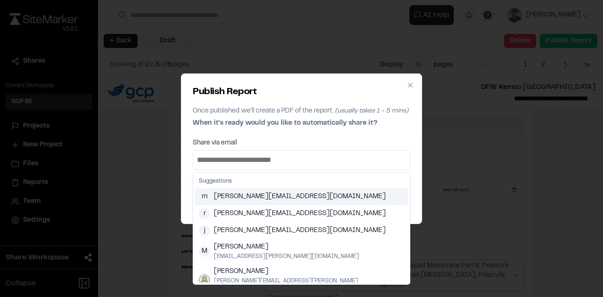  Describe the element at coordinates (285, 123) in the screenshot. I see `span: When it's ready would you like to automatically share it?` at that location.